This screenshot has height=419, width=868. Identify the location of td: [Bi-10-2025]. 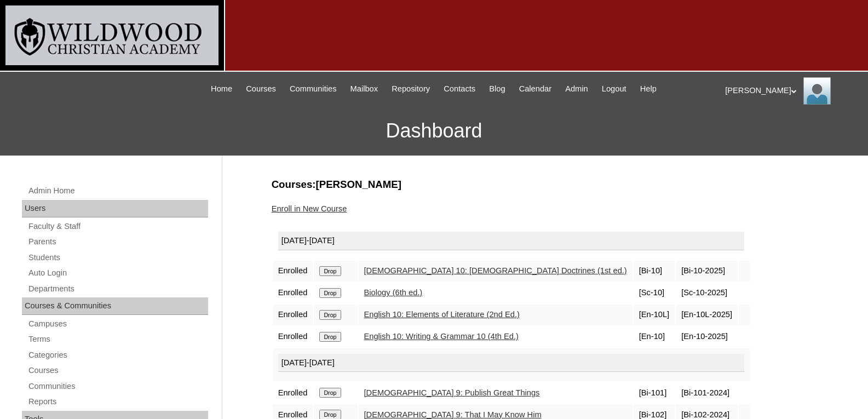
(707, 271).